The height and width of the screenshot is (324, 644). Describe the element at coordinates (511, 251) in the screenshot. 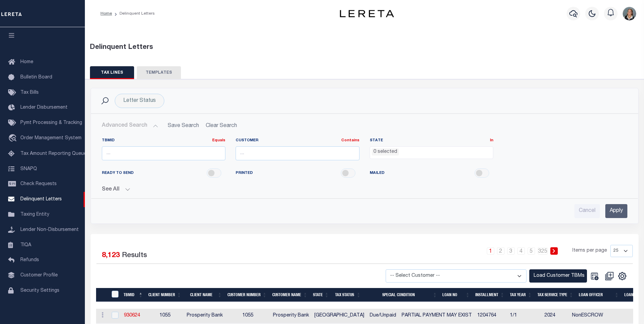

I see `a: 3` at that location.